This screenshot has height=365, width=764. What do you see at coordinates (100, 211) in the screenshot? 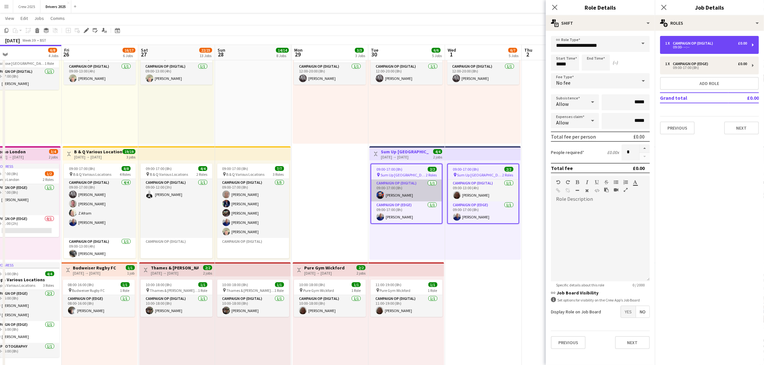
I see `app-job-card: 09:00-17:00 (8h)8/8 B & Q Various Locations4 RolesCampaign Op (Digital)4/409:00-17:00 (8h)[PERSON...` at bounding box center [100, 211].